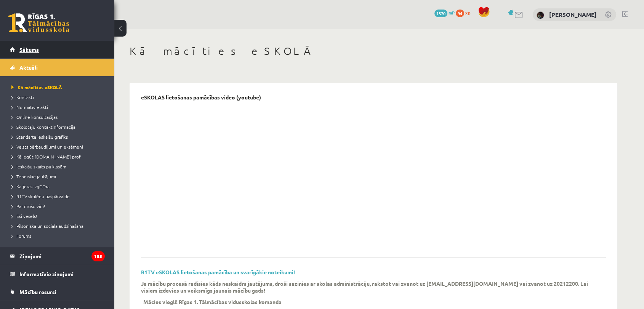 The width and height of the screenshot is (644, 309). Describe the element at coordinates (29, 49) in the screenshot. I see `span: Sākums` at that location.